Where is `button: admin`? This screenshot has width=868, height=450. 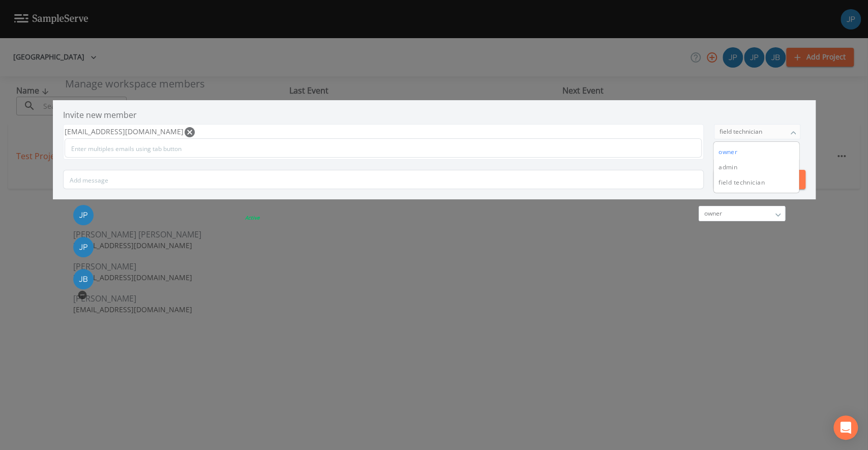 button: admin is located at coordinates (756, 167).